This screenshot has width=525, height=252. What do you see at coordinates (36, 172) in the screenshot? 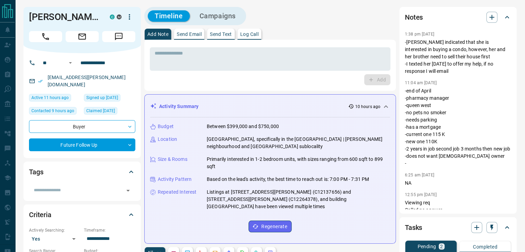
I see `h2: Tags` at bounding box center [36, 172].